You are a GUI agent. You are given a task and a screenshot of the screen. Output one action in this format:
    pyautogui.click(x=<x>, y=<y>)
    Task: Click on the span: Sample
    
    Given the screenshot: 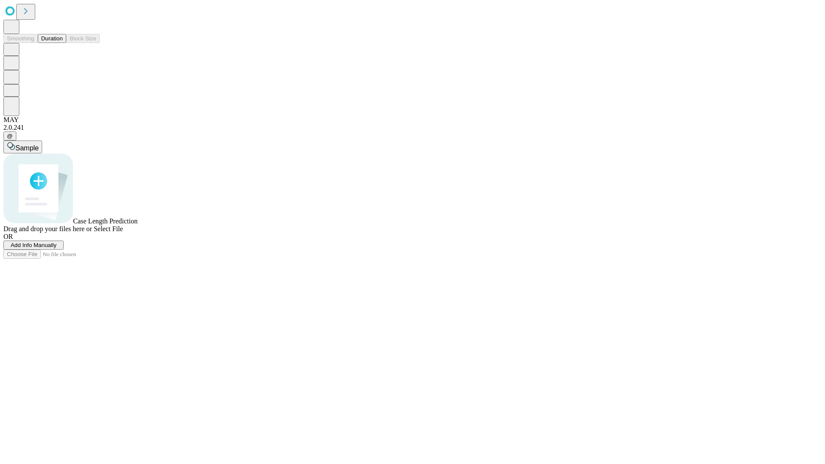 What is the action you would take?
    pyautogui.click(x=27, y=148)
    